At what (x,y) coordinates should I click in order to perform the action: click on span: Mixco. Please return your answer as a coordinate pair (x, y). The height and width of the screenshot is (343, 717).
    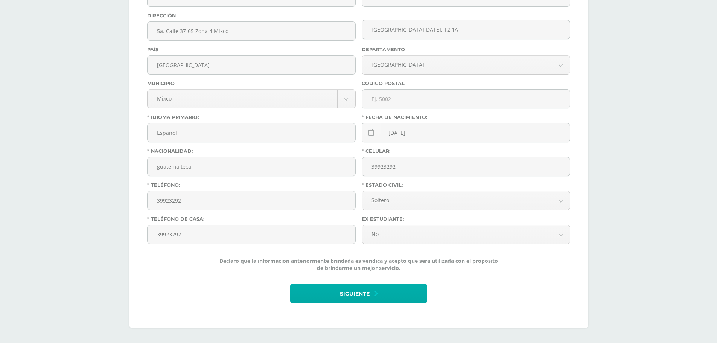
    Looking at the image, I should click on (242, 98).